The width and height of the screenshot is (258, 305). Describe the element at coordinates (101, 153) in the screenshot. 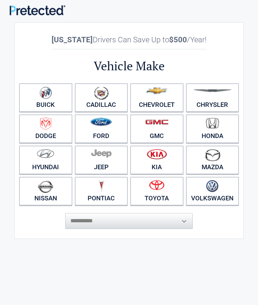

I see `img: jeep` at that location.